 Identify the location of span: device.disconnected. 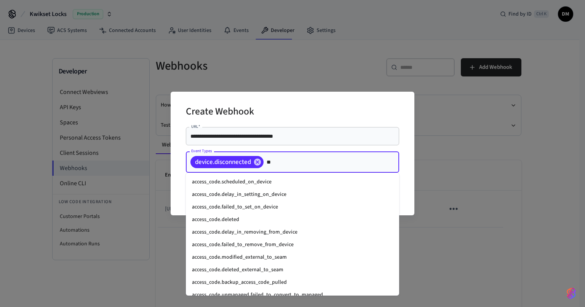
(223, 162).